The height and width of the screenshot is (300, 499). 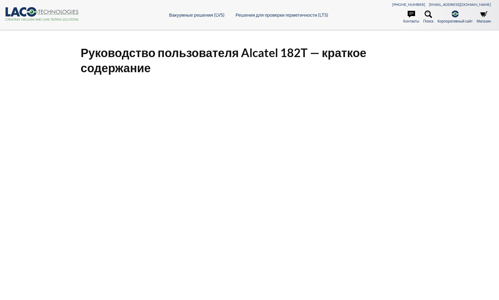 I want to click on ya-tr-span: Вакуумные решения (LVS), so click(x=197, y=15).